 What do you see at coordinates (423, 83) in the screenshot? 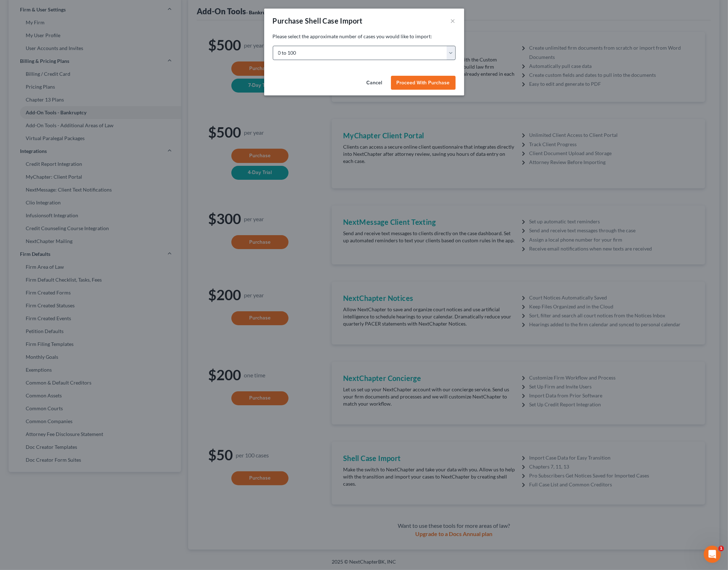
I see `span: Proceed With Purchase` at bounding box center [423, 83].